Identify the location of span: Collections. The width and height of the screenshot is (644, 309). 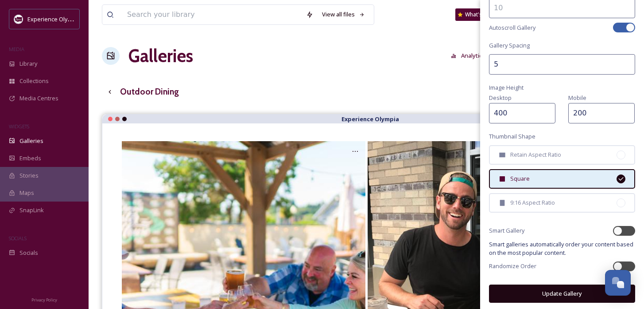
(34, 81).